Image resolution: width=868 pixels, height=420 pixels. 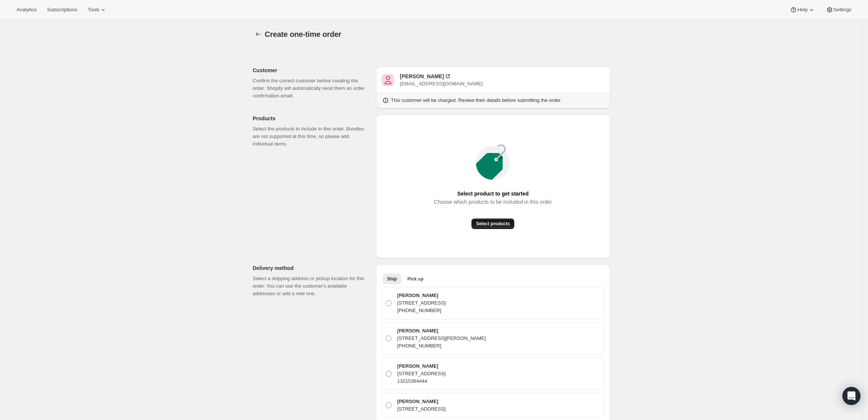 I want to click on button: Help, so click(x=802, y=10).